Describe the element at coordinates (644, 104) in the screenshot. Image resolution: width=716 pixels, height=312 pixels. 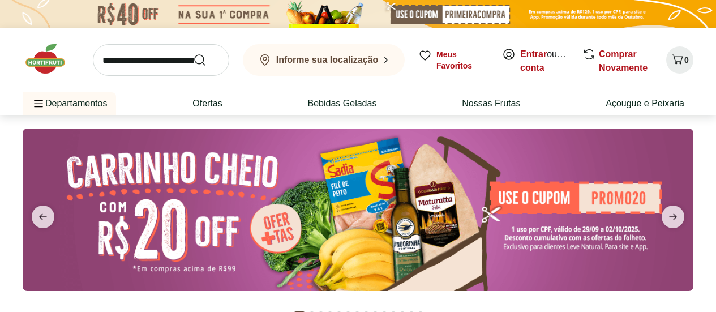
I see `a: Açougue e Peixaria` at that location.